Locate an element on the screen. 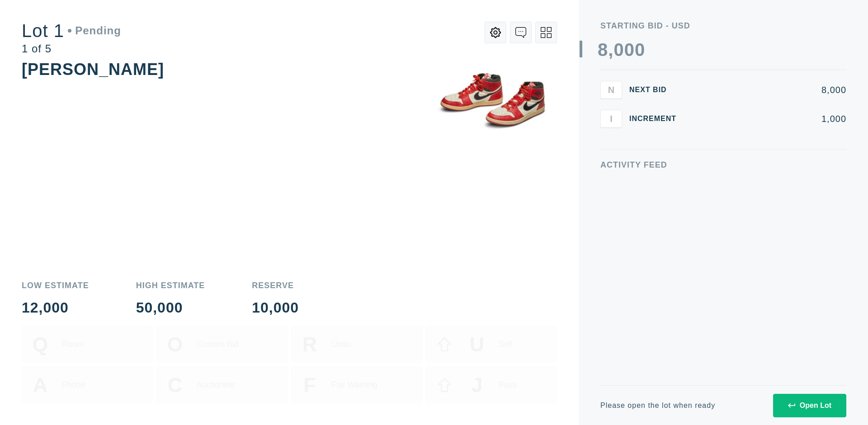 The image size is (868, 425). div: Pending is located at coordinates (94, 31).